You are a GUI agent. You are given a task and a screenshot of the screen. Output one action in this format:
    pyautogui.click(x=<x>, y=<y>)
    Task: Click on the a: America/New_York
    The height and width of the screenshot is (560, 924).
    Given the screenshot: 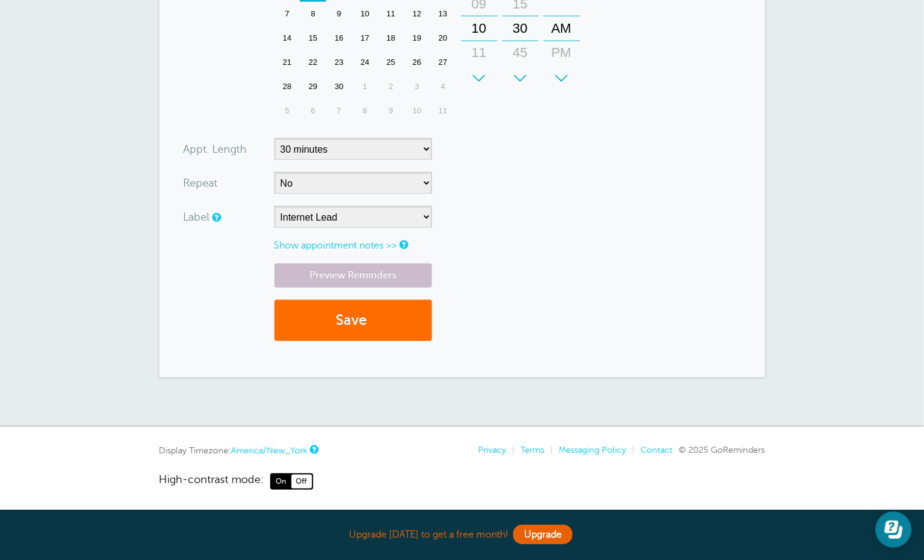 What is the action you would take?
    pyautogui.click(x=270, y=450)
    